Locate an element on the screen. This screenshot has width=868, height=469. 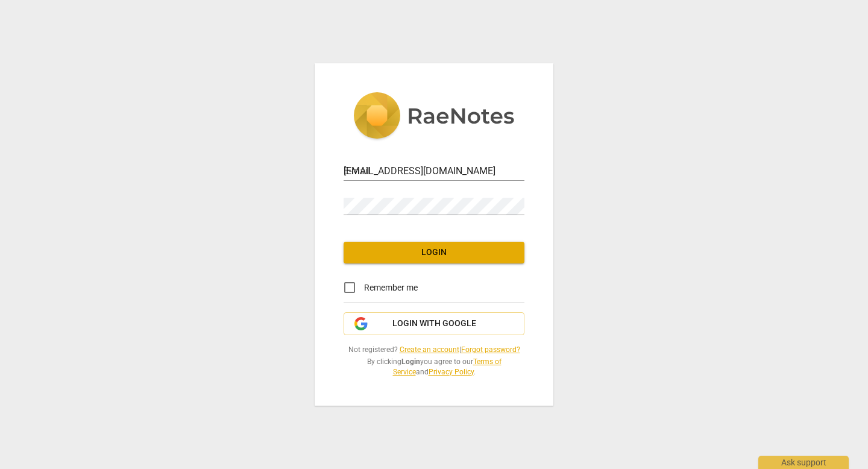
a: Privacy Policy is located at coordinates (450, 372).